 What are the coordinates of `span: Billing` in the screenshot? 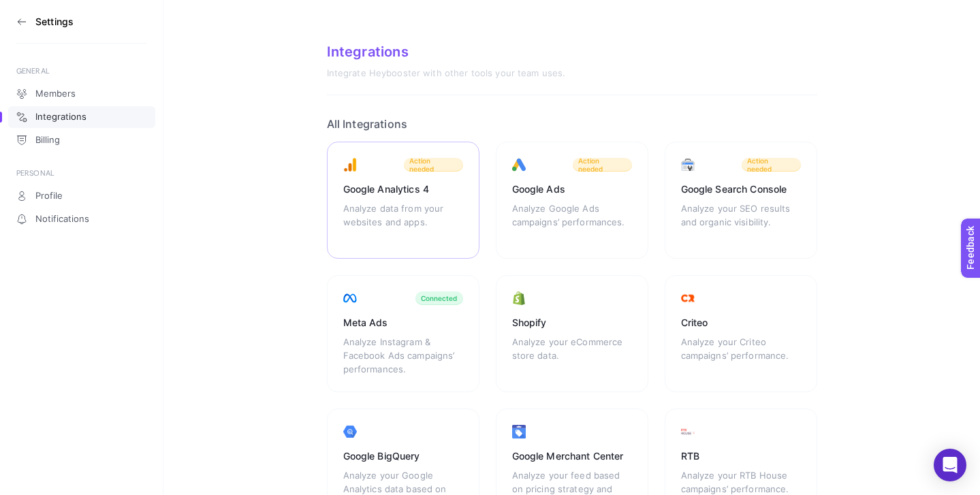 It's located at (48, 140).